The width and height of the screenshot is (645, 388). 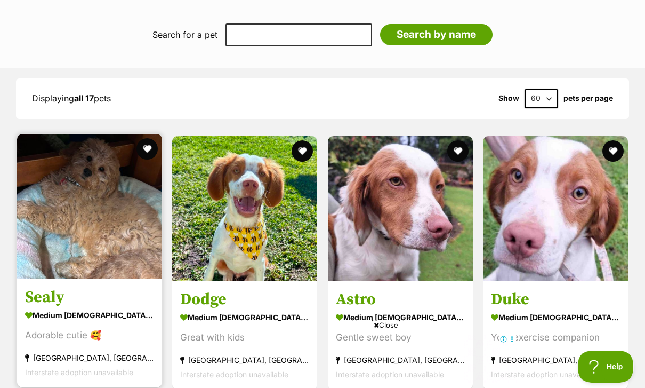 What do you see at coordinates (556, 299) in the screenshot?
I see `h3: Duke` at bounding box center [556, 299].